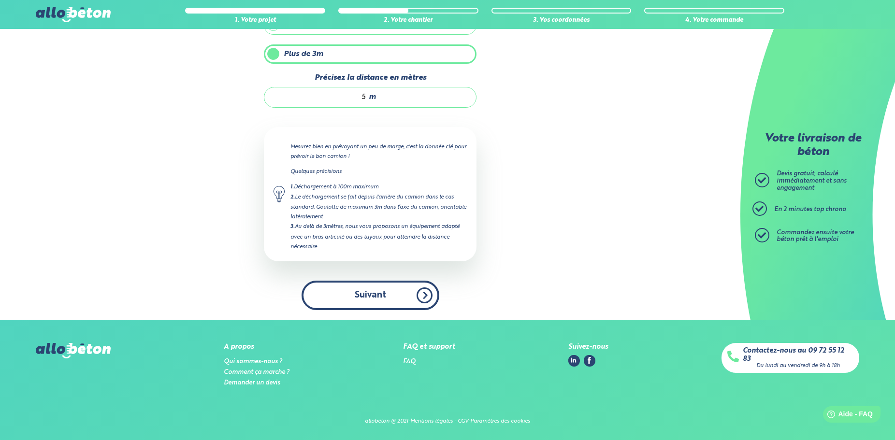  Describe the element at coordinates (409, 362) in the screenshot. I see `a: FAQ` at that location.